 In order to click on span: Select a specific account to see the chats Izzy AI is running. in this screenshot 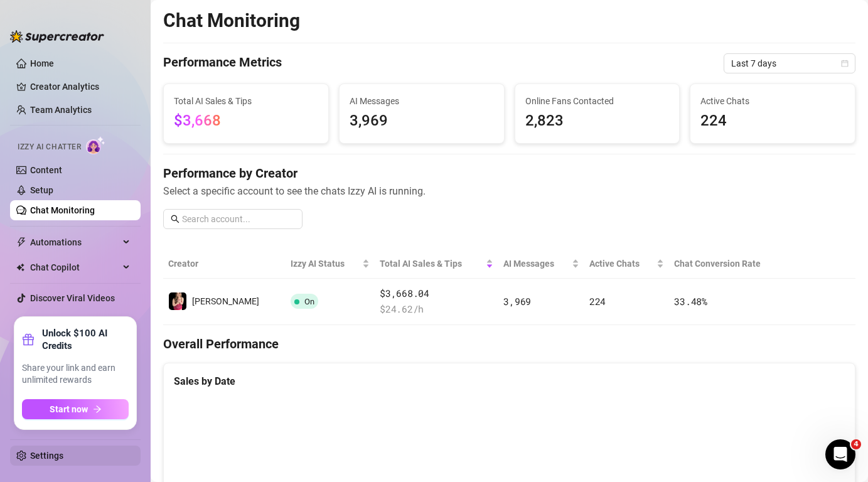, I will do `click(509, 190)`.